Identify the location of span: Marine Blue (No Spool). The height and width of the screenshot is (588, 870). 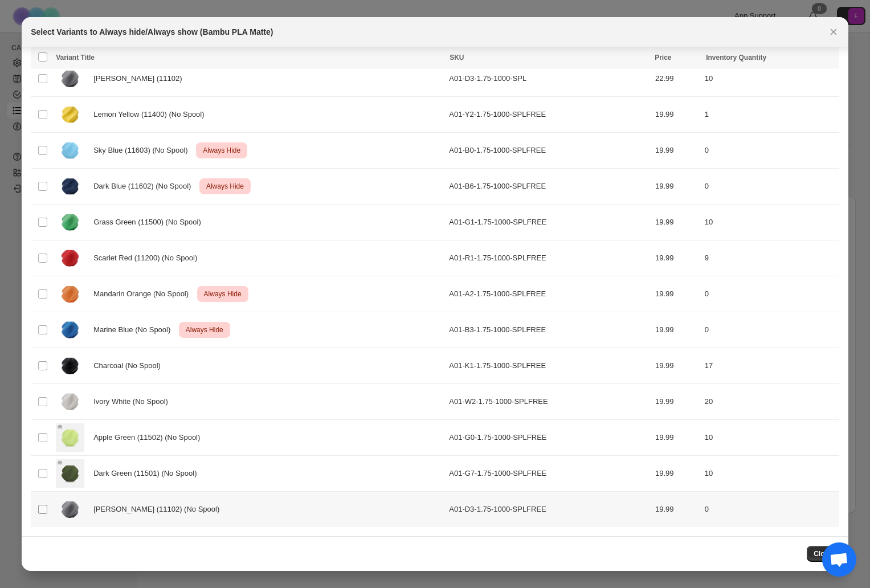
(135, 330).